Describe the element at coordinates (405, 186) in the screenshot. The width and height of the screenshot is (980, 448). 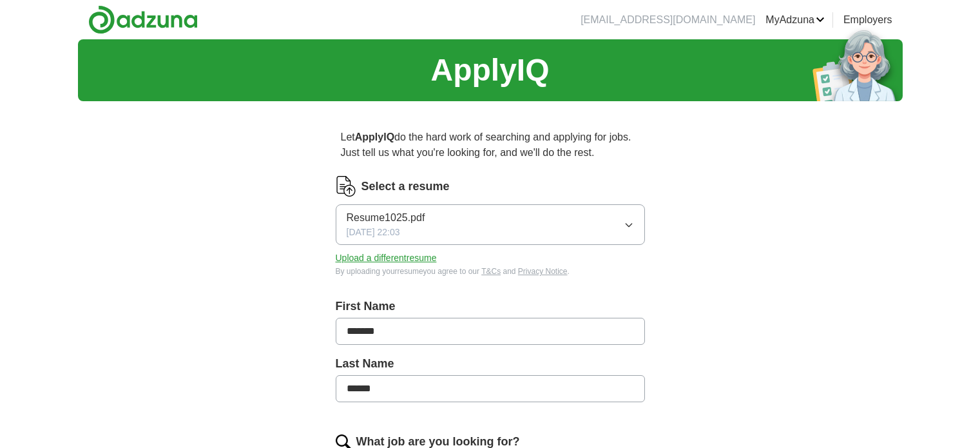
I see `label: Select a resume` at that location.